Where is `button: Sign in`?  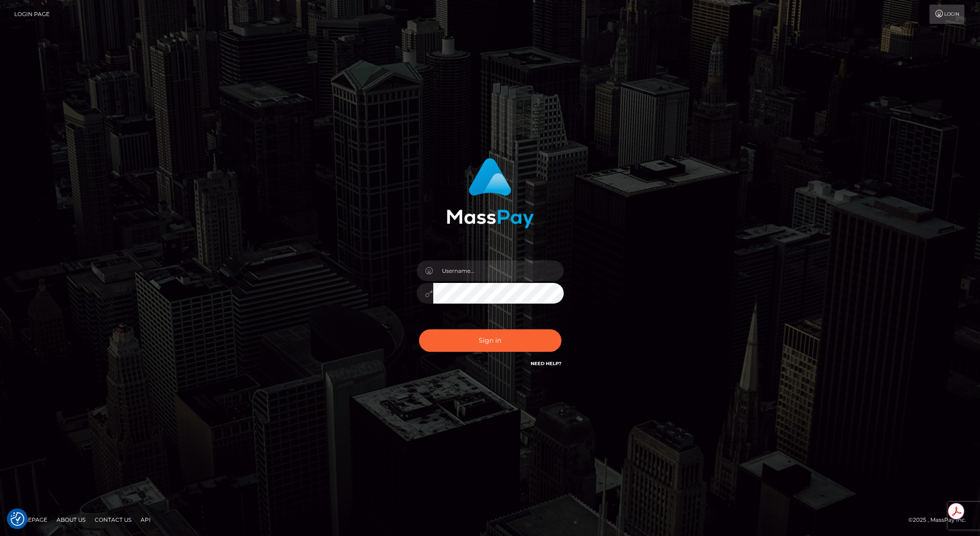 button: Sign in is located at coordinates (490, 340).